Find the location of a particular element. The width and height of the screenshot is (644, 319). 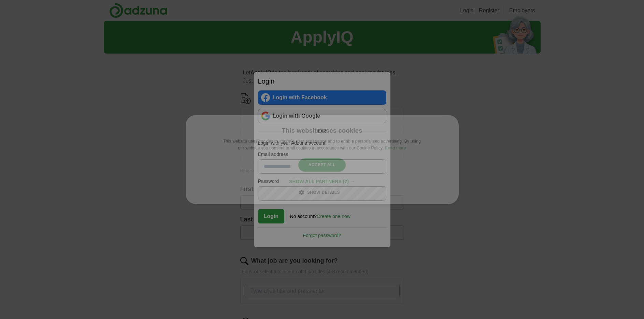

div: Cookie consent dialog is located at coordinates (322, 159).